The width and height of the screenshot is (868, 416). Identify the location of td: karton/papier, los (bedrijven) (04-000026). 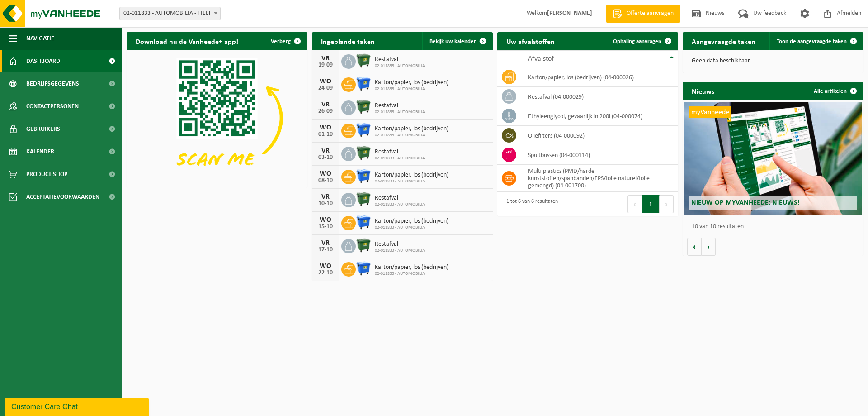
(600, 77).